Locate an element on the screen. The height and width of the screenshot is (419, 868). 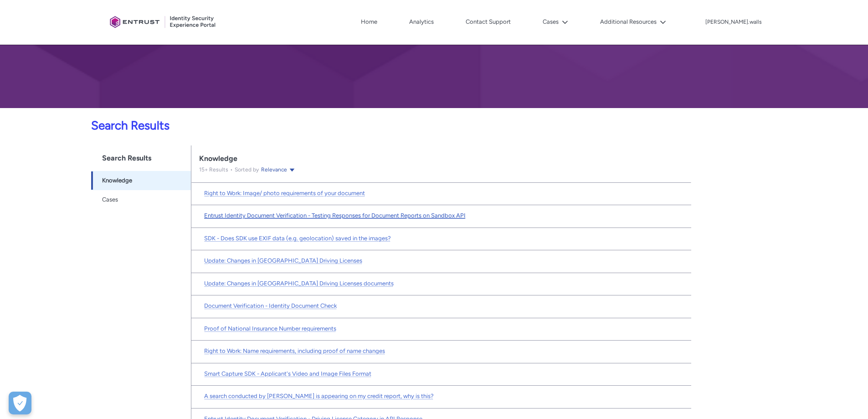
span: SDK - Does SDK use EXIF data (e.g. geolocation) saved in the images? is located at coordinates (297, 238).